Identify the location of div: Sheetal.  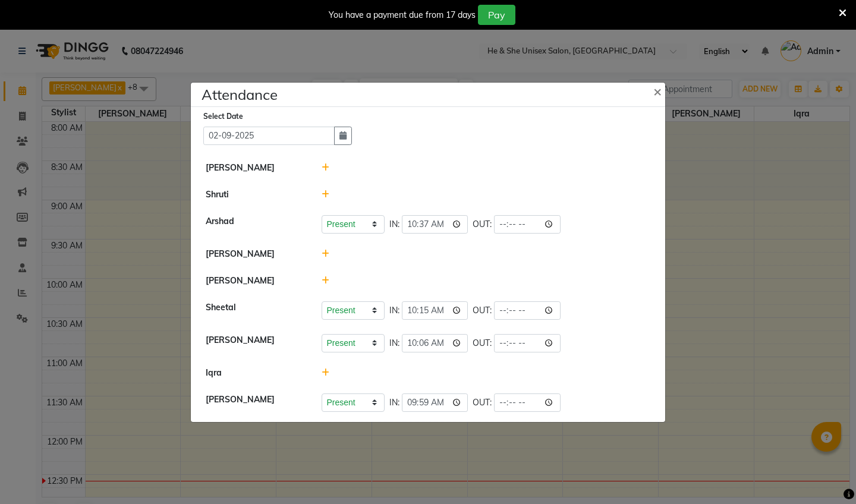
(254, 310).